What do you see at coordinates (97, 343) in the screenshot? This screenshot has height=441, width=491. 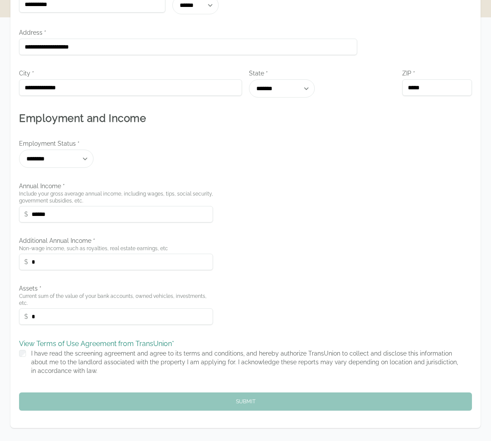 I see `a: View Terms of Use Agreement from TransUnion*` at bounding box center [97, 343].